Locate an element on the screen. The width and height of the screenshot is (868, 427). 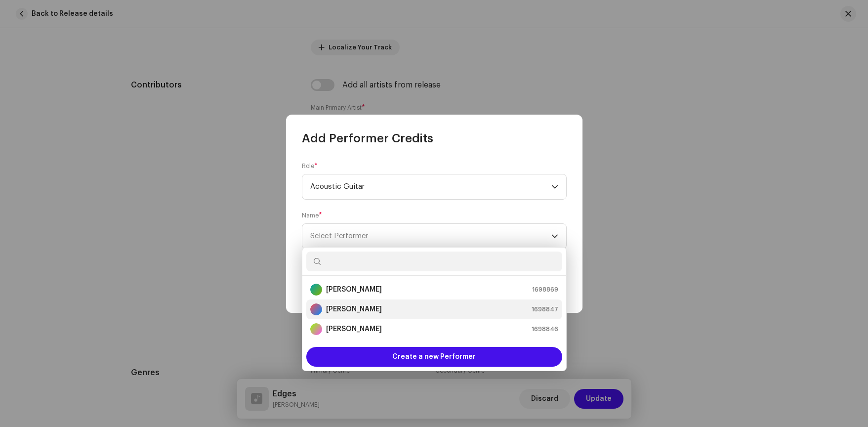
li: Gabe Neal is located at coordinates (434, 310).